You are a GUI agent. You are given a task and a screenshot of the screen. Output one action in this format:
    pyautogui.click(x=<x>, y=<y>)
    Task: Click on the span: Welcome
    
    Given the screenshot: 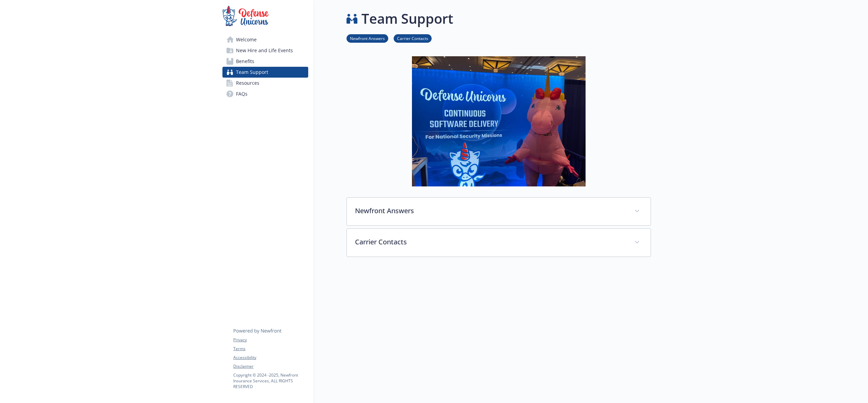 What is the action you would take?
    pyautogui.click(x=246, y=40)
    